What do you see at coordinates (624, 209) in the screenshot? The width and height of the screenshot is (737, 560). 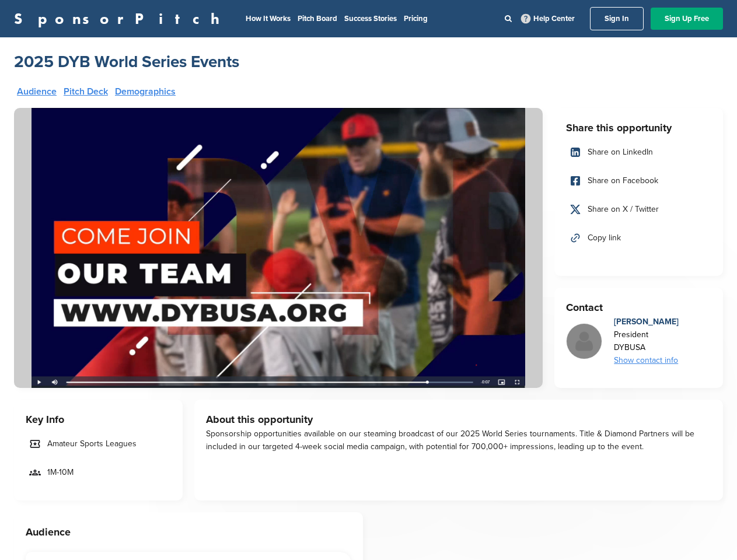 I see `span: Share on X / Twitter` at bounding box center [624, 209].